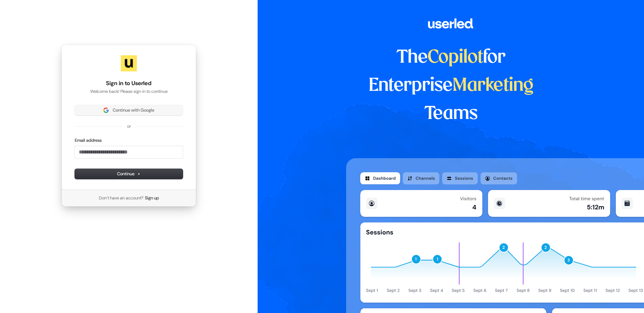 The height and width of the screenshot is (313, 644). I want to click on p: or, so click(129, 126).